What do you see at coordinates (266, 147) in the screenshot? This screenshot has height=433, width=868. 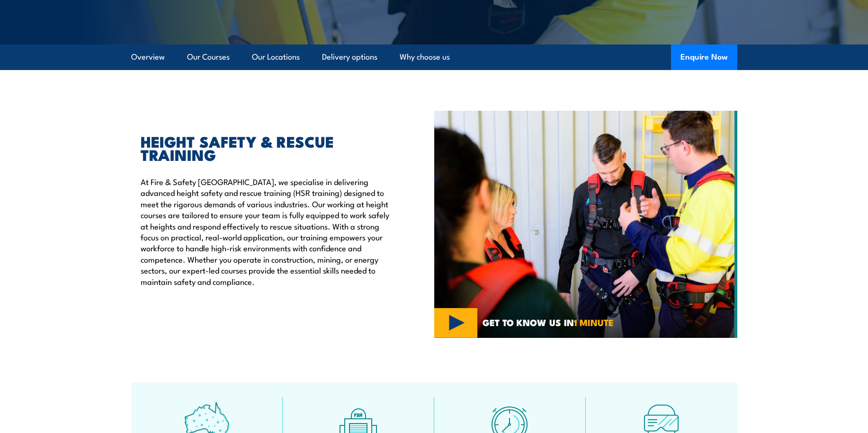 I see `h2: HEIGHT SAFETY & RESCUE TRAINING` at bounding box center [266, 147].